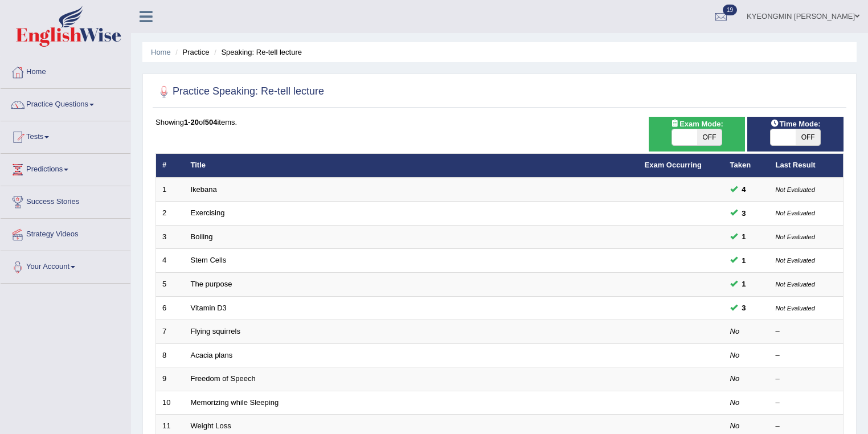 Image resolution: width=868 pixels, height=434 pixels. Describe the element at coordinates (730, 9) in the screenshot. I see `span: 19` at that location.